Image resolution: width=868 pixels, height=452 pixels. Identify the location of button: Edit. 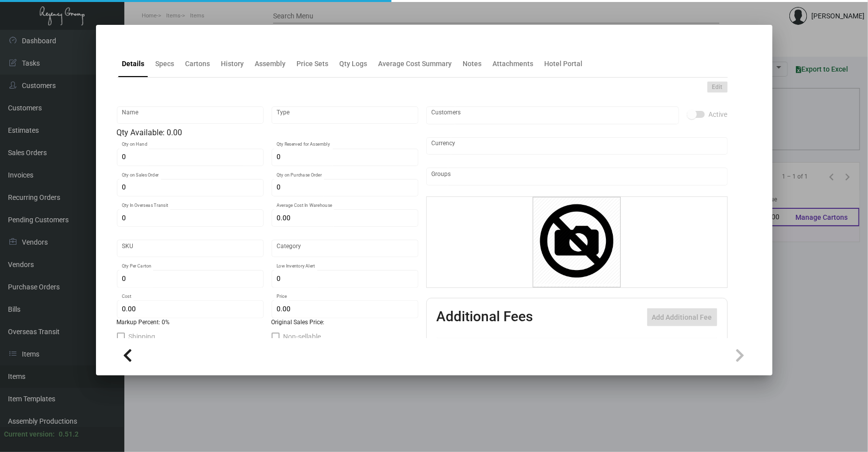
(717, 87).